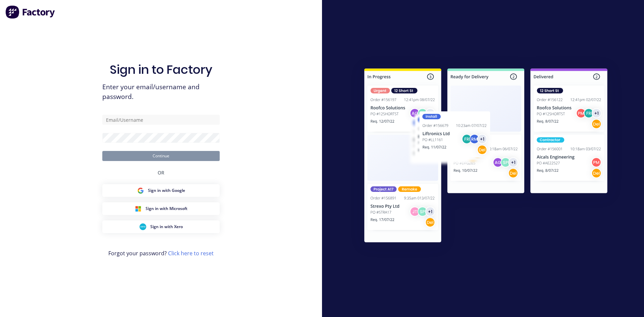 The image size is (644, 317). I want to click on img: Microsoft Sign in, so click(138, 208).